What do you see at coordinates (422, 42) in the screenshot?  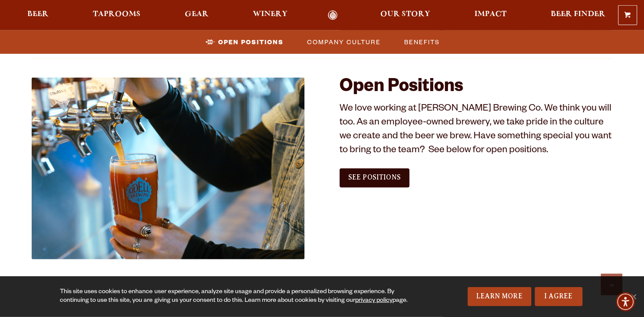 I see `a: Benefits` at bounding box center [422, 42].